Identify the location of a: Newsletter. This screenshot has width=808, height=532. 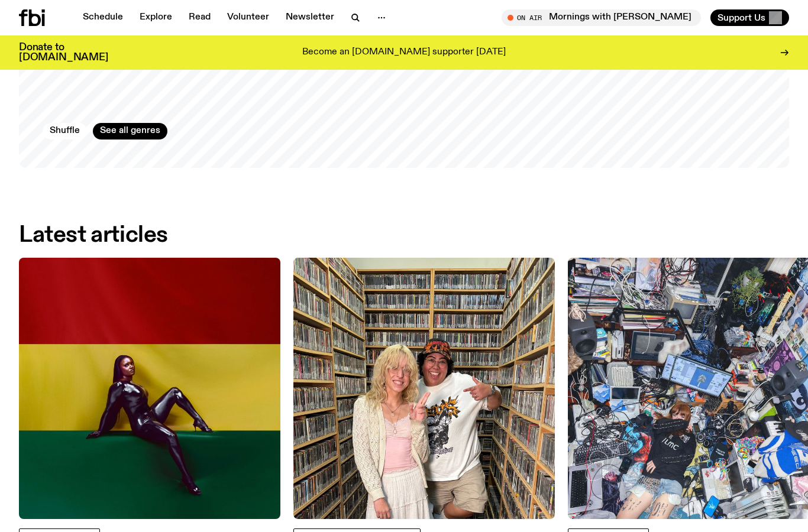
(310, 17).